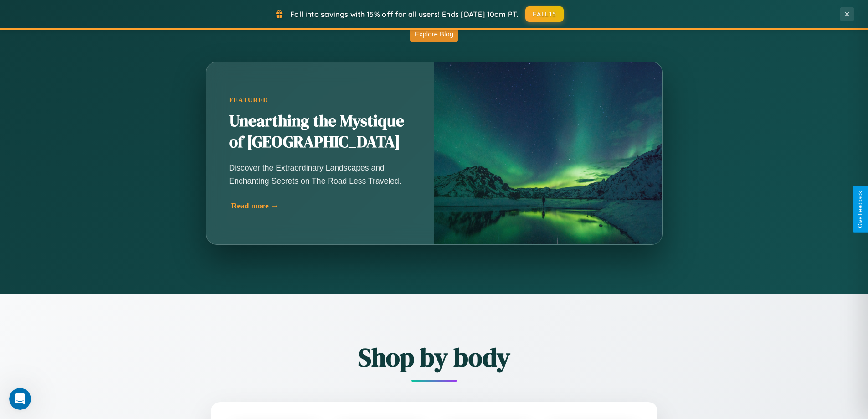 The height and width of the screenshot is (419, 868). Describe the element at coordinates (434, 34) in the screenshot. I see `button: Explore Blog` at that location.